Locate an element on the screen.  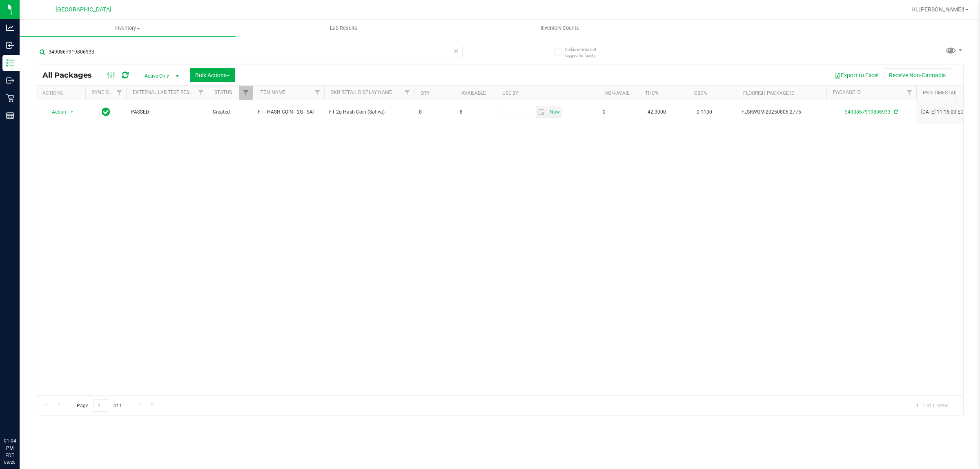
span: All Packages is located at coordinates (71, 75).